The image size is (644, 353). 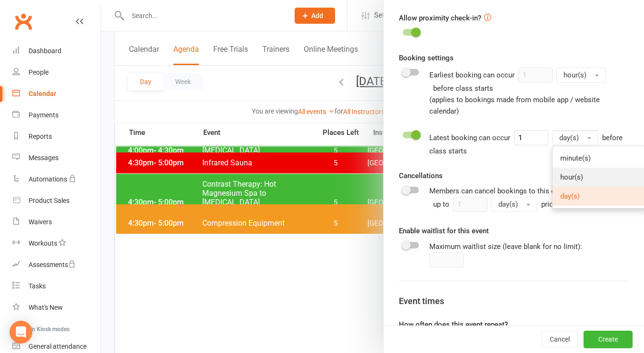 I want to click on a: Clubworx, so click(x=23, y=22).